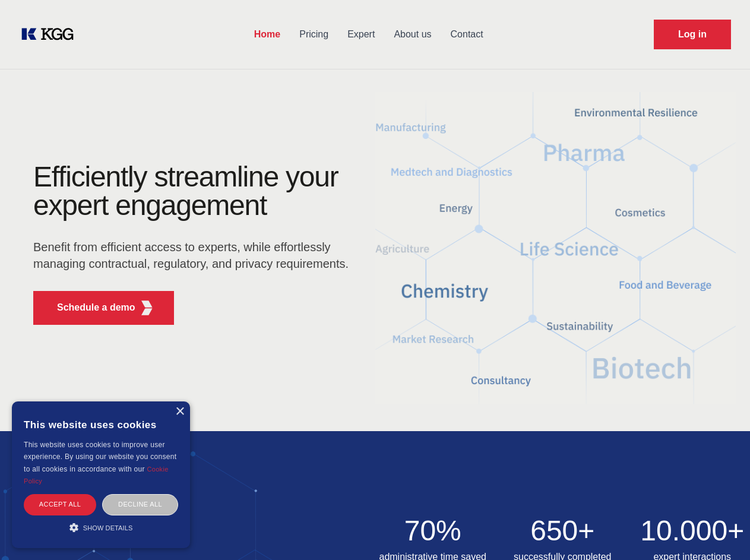  I want to click on a: Expert, so click(361, 35).